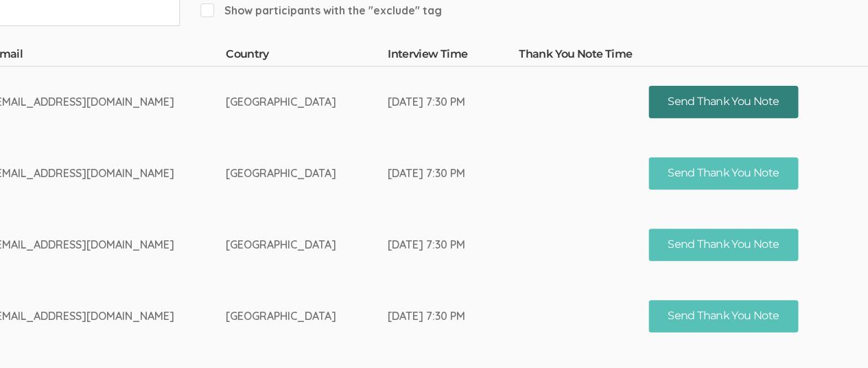  What do you see at coordinates (307, 57) in the screenshot?
I see `th: Country` at bounding box center [307, 57].